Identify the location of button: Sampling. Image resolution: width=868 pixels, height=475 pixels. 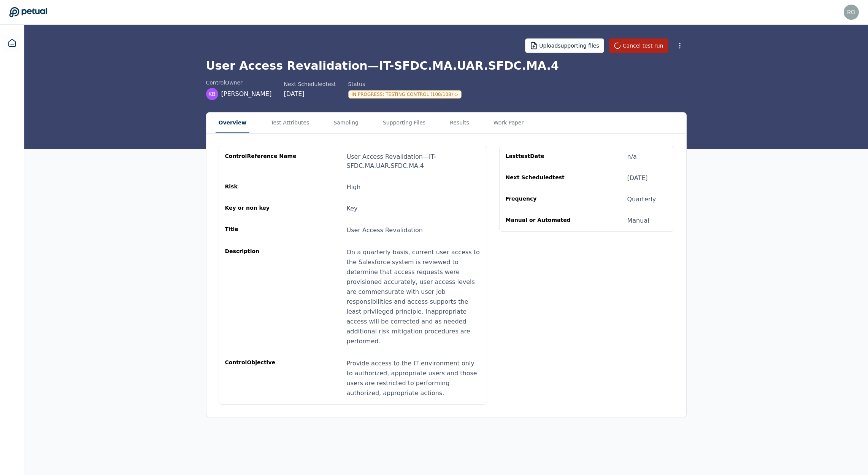
(346, 123).